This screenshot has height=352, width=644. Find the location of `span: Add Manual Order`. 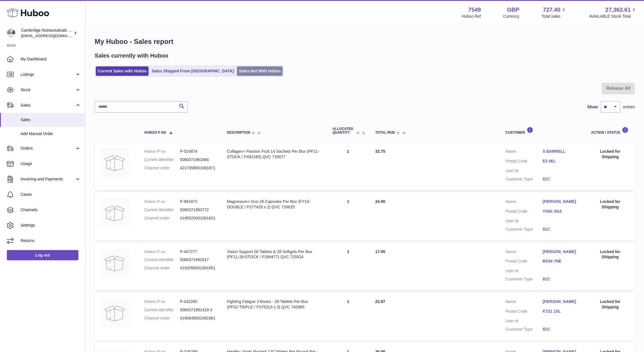

span: Add Manual Order is located at coordinates (51, 134).